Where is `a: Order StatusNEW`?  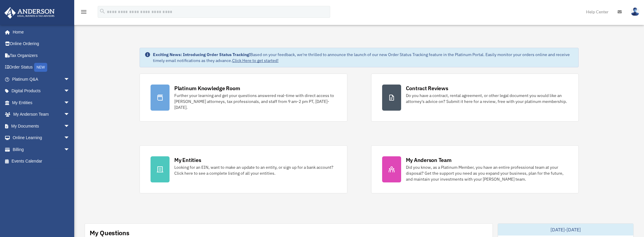
a: Order StatusNEW is located at coordinates (42, 67).